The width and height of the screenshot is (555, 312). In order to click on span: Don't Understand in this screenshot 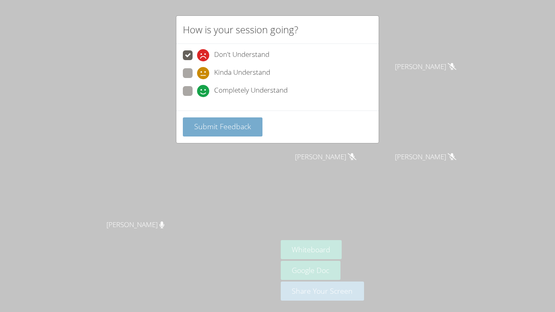, I will do `click(242, 55)`.